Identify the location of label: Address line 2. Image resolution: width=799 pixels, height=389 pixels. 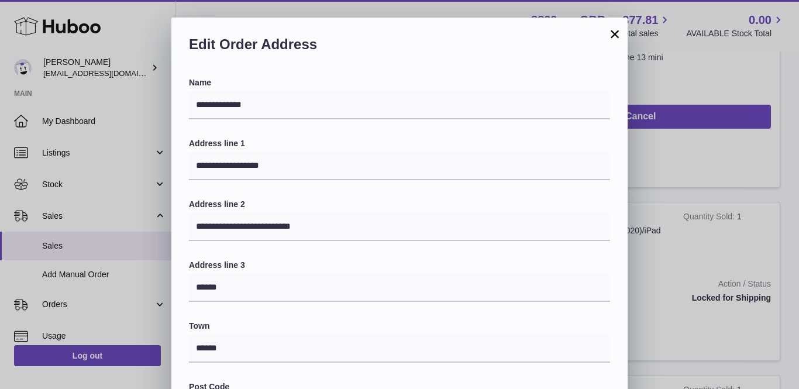
(400, 204).